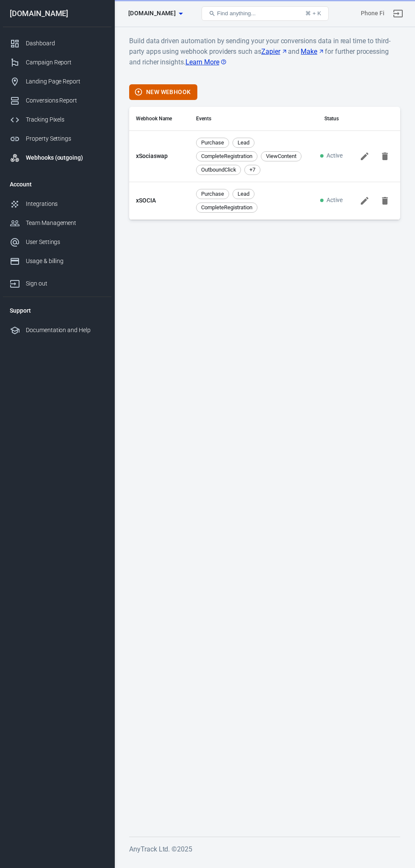 The image size is (415, 868). Describe the element at coordinates (57, 81) in the screenshot. I see `a: Landing Page Report` at that location.